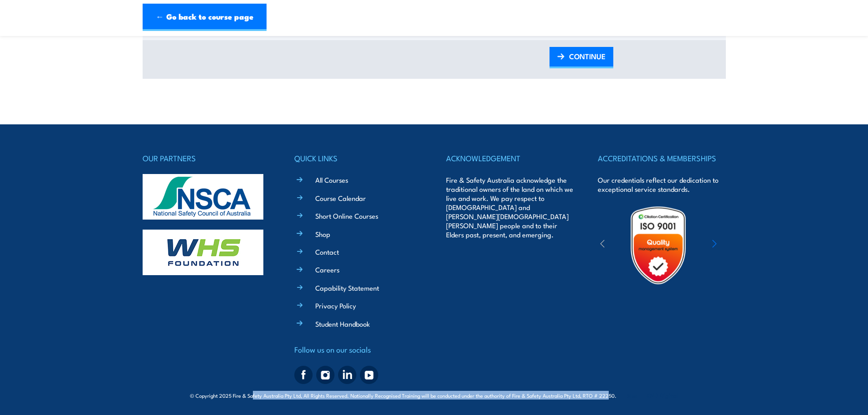  Describe the element at coordinates (658, 245) in the screenshot. I see `img: Untitled design (19)` at that location.